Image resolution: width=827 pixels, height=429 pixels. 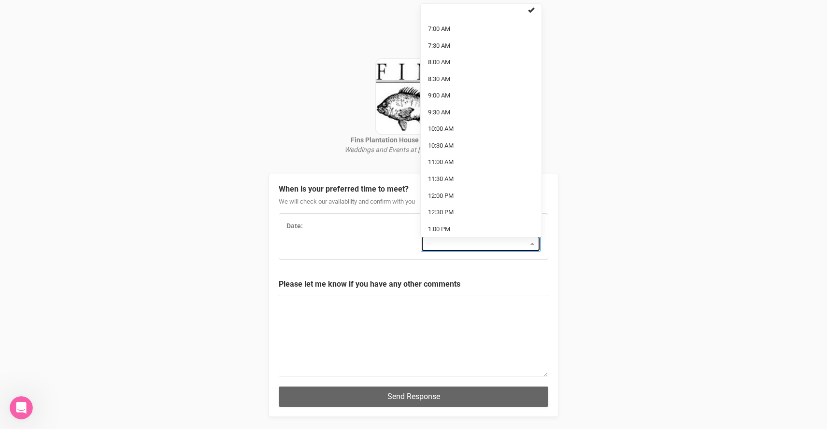 What do you see at coordinates (440, 196) in the screenshot?
I see `span: 12:00 PM` at bounding box center [440, 196].